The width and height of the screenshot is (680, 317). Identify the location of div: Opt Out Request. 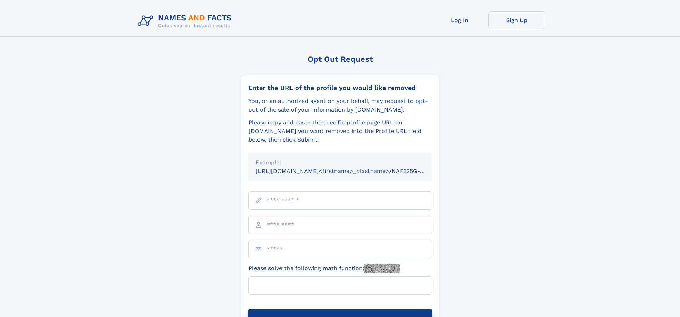
(340, 59).